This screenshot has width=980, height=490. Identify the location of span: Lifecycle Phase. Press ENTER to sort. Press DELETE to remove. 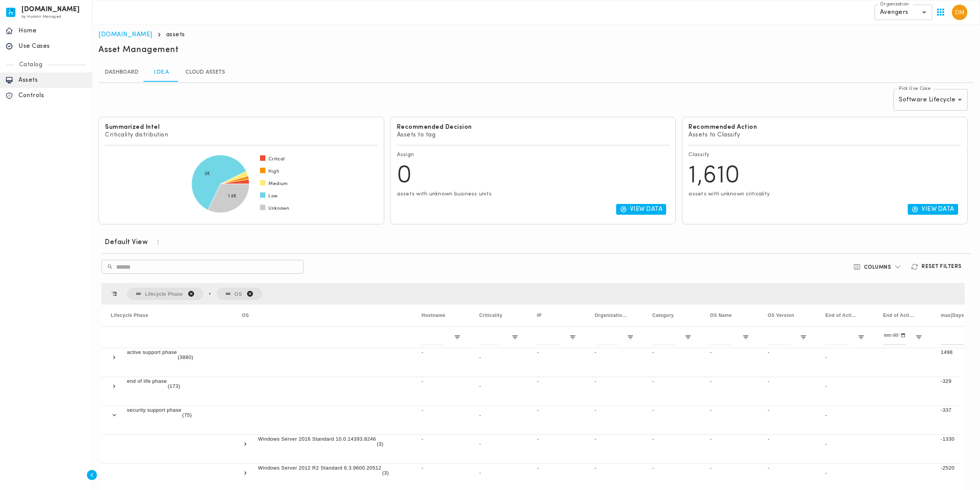
(165, 294).